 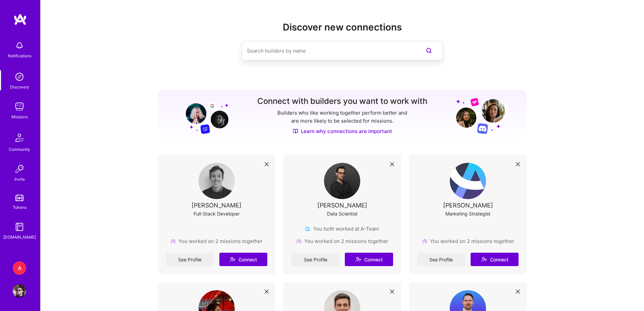 I want to click on img: teamwork, so click(x=20, y=106).